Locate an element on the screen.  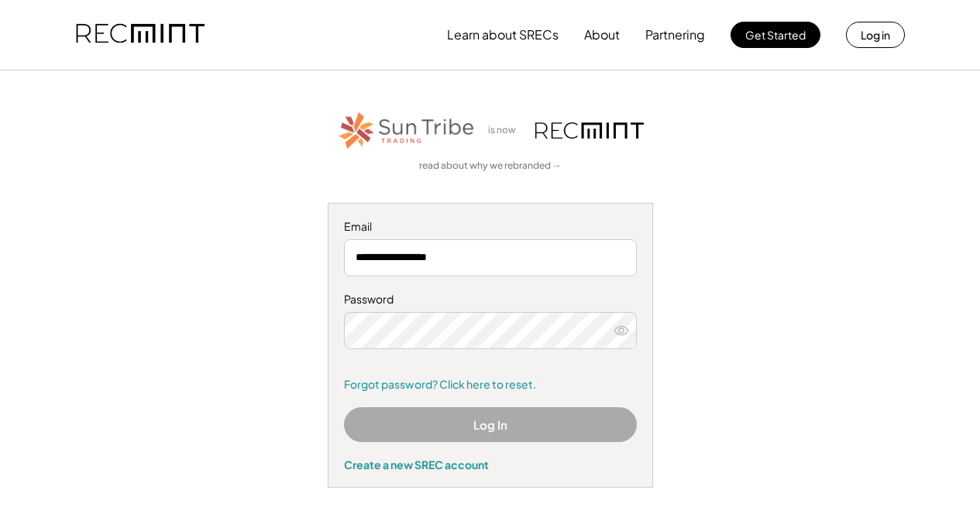
div: Create a new SREC account is located at coordinates (490, 464).